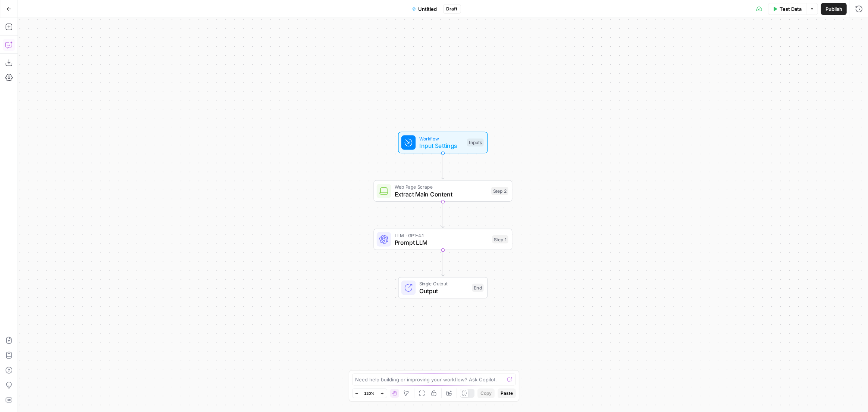 The image size is (868, 412). What do you see at coordinates (834, 9) in the screenshot?
I see `button: Publish` at bounding box center [834, 9].